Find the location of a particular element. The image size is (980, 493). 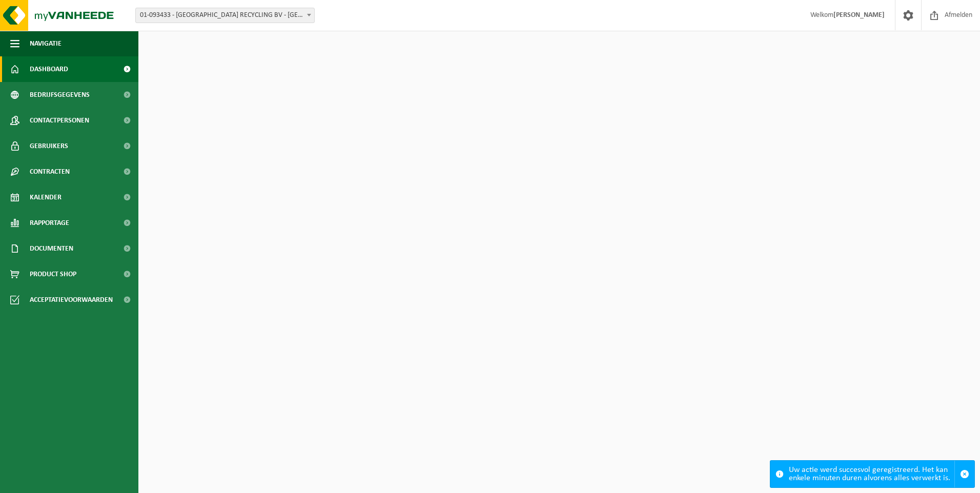

span: Acceptatievoorwaarden is located at coordinates (71, 300).